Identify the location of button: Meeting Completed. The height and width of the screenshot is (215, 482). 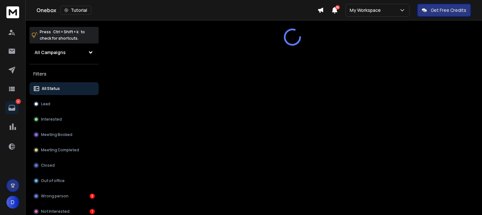
(64, 150).